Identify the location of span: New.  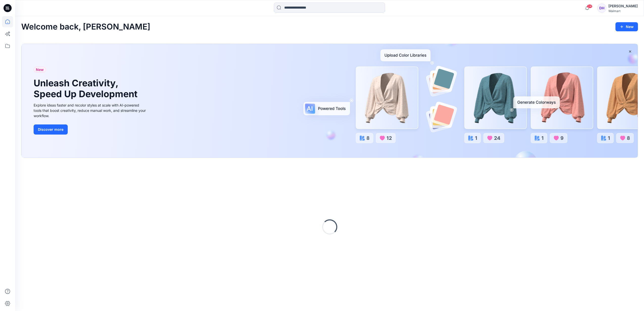
(40, 69).